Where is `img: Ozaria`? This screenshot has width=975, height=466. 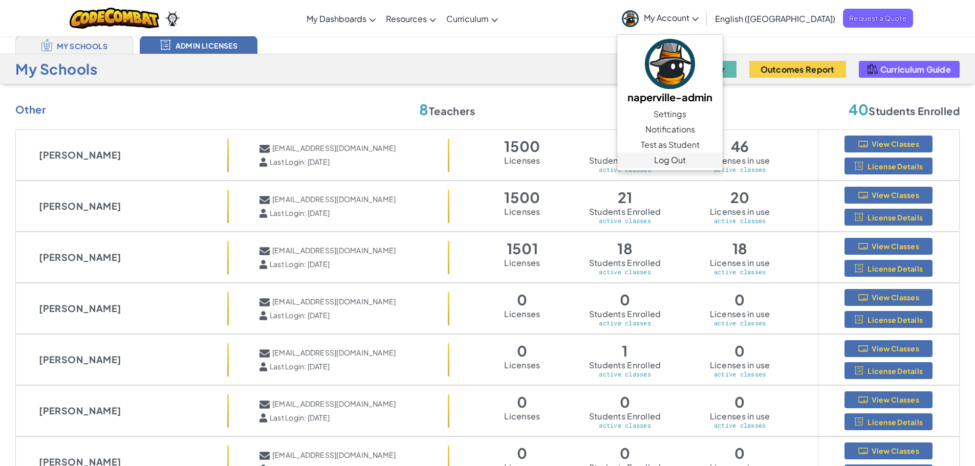 img: Ozaria is located at coordinates (173, 18).